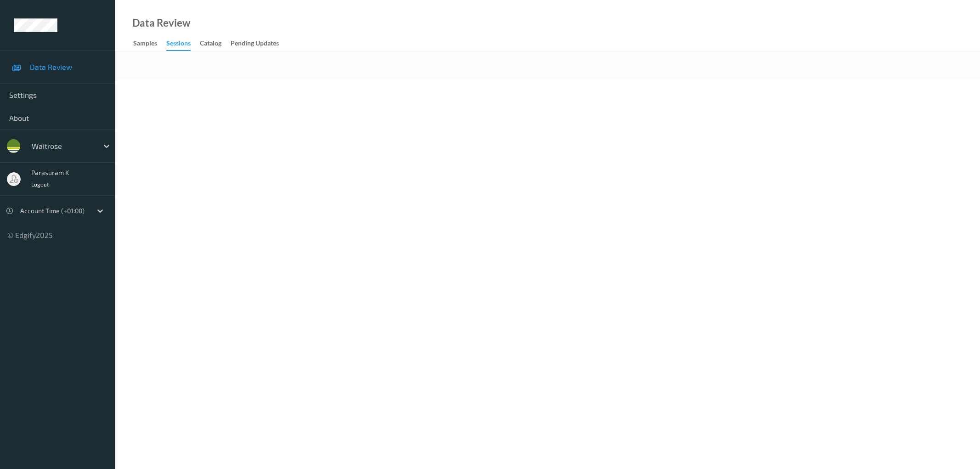  Describe the element at coordinates (215, 44) in the screenshot. I see `a: Catalog` at that location.